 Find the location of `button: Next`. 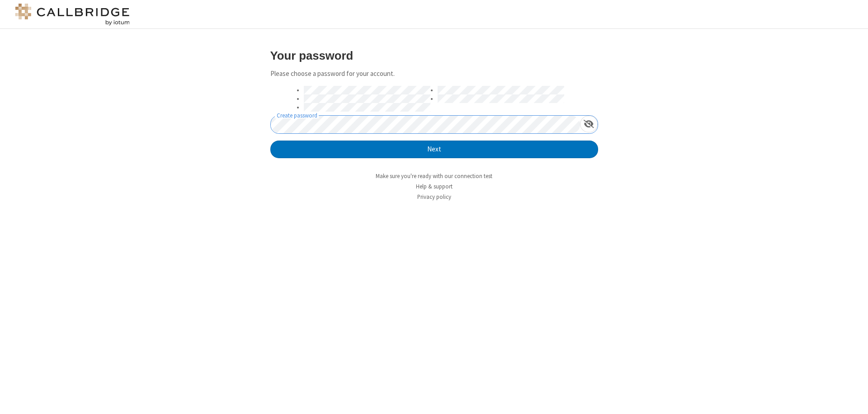

button: Next is located at coordinates (434, 150).